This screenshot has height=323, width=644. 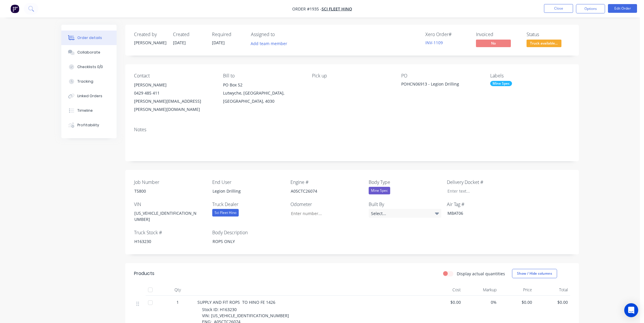 I want to click on button: Linked Orders, so click(x=89, y=96).